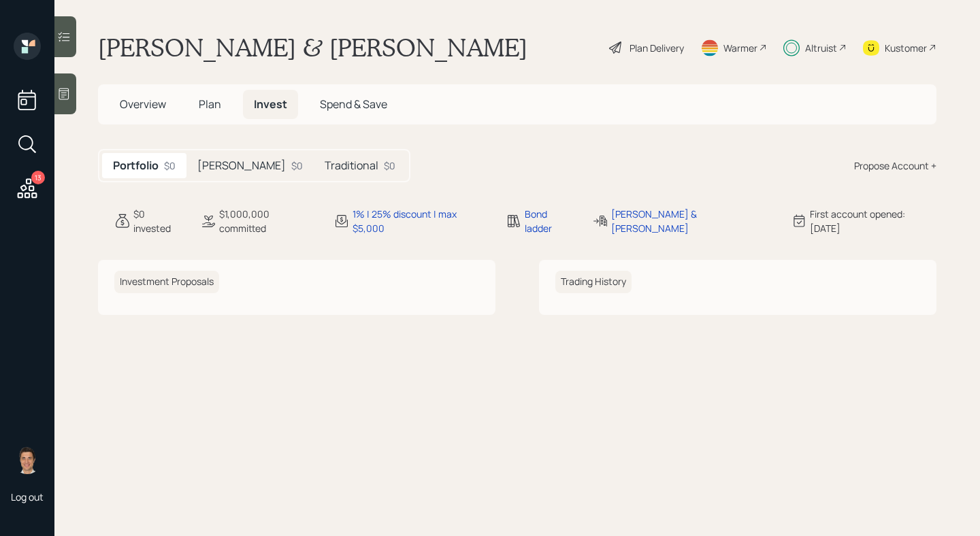 This screenshot has width=980, height=536. I want to click on div: $1,000,000 committed, so click(268, 221).